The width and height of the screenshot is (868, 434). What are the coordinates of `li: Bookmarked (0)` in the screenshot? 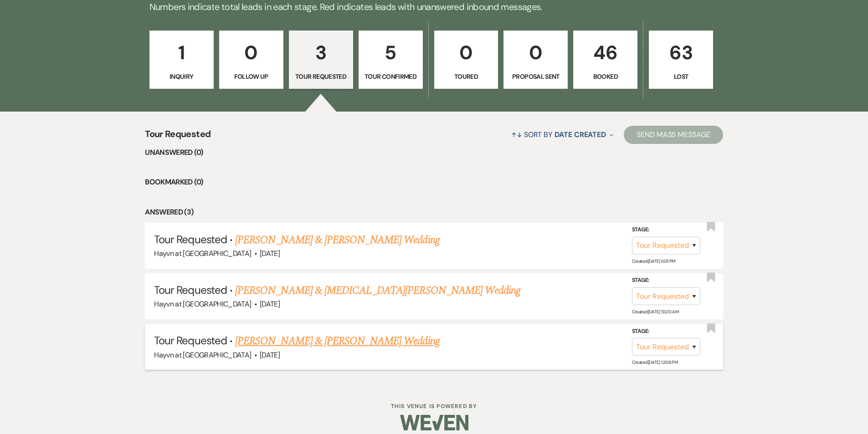 It's located at (434, 182).